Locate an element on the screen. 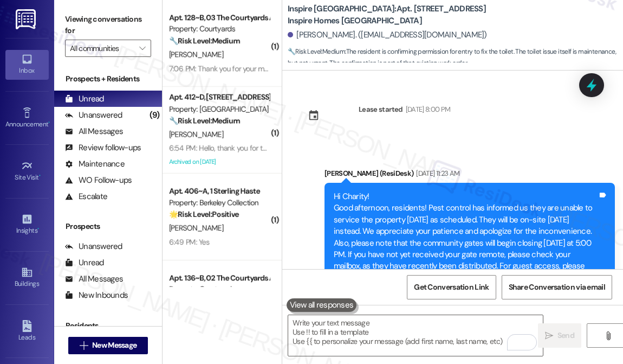 The width and height of the screenshot is (623, 364). span: Share Conversation via email is located at coordinates (557, 287).